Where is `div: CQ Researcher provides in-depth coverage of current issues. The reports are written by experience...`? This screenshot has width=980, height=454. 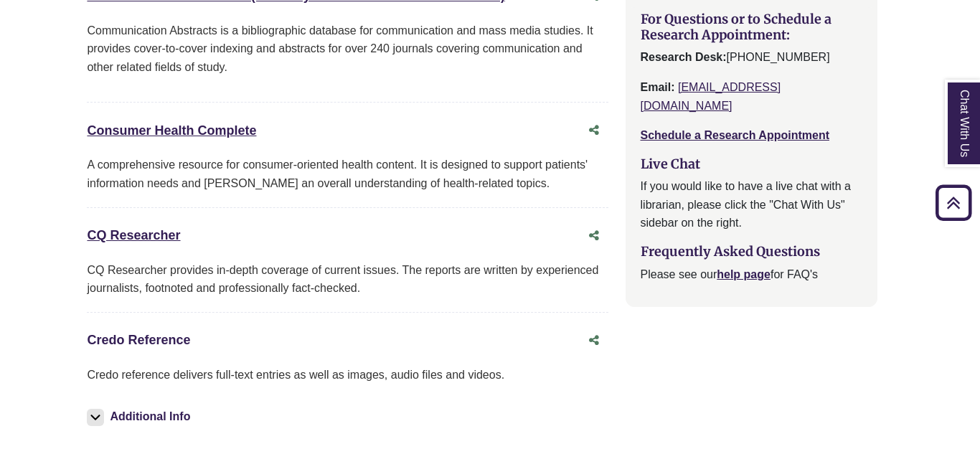 div: CQ Researcher provides in-depth coverage of current issues. The reports are written by experience... is located at coordinates (347, 279).